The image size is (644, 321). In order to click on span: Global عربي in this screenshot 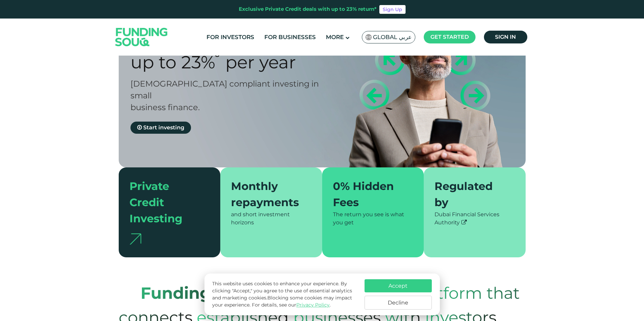, I will do `click(392, 37)`.